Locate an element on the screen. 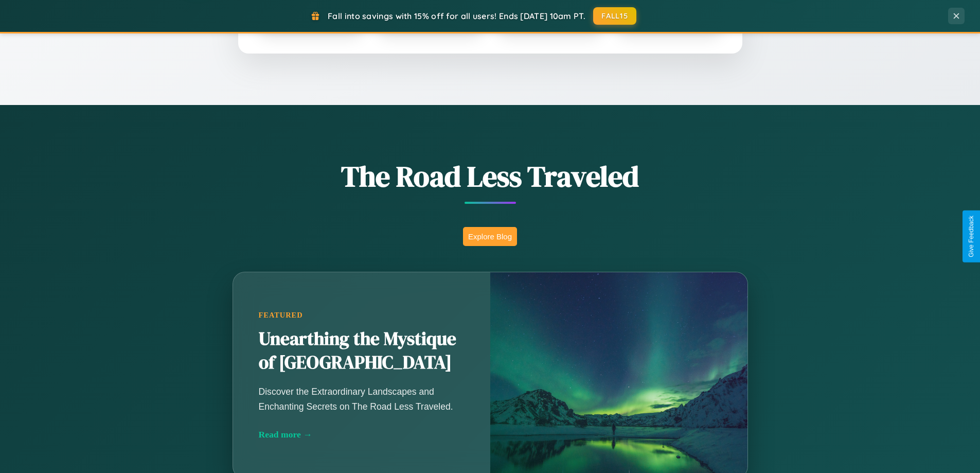 The width and height of the screenshot is (980, 473). div: Read more → is located at coordinates (362, 434).